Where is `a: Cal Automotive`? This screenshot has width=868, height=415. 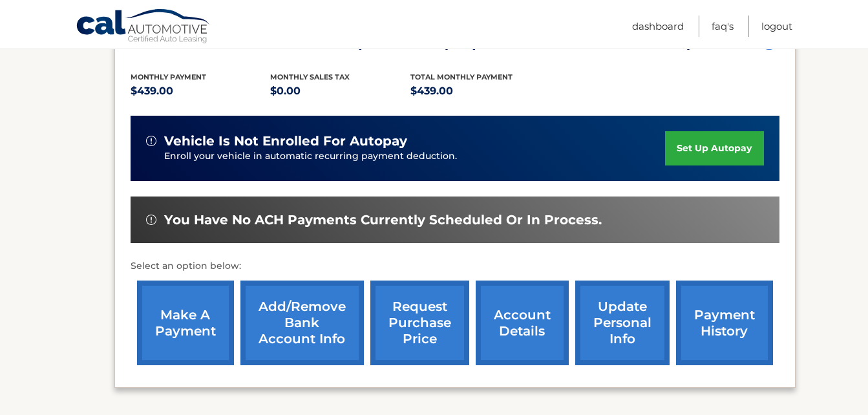
a: Cal Automotive is located at coordinates (144, 27).